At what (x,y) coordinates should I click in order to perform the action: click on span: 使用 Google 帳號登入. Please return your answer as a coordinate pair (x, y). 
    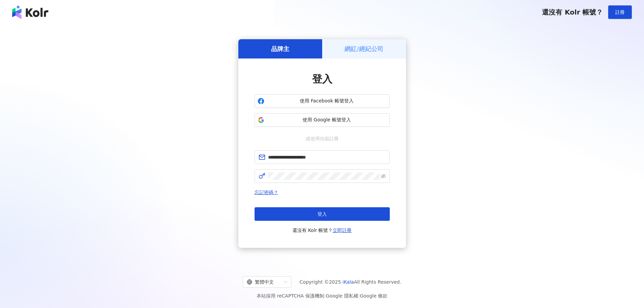
    Looking at the image, I should click on (327, 120).